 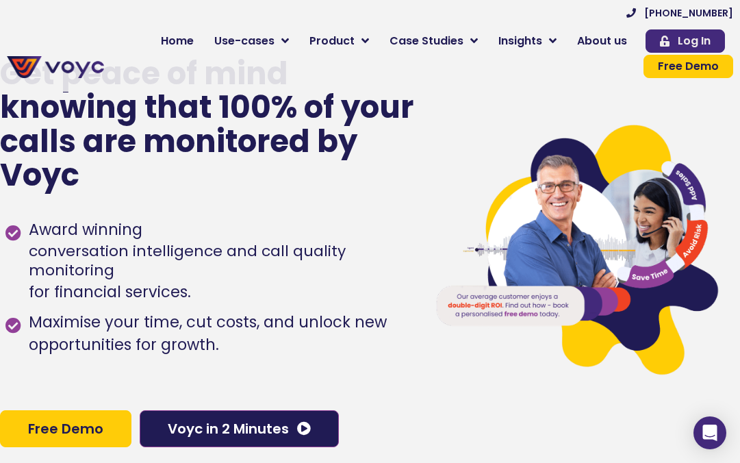 What do you see at coordinates (694, 41) in the screenshot?
I see `span: Log In` at bounding box center [694, 41].